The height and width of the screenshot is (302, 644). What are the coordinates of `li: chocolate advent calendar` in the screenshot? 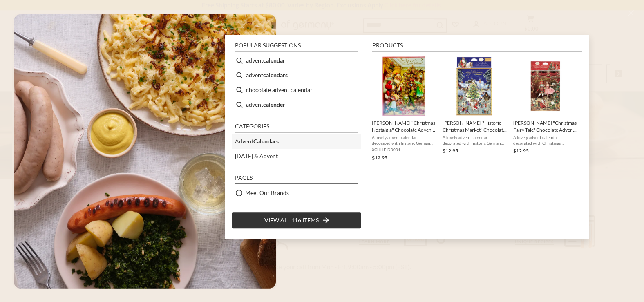 It's located at (296, 90).